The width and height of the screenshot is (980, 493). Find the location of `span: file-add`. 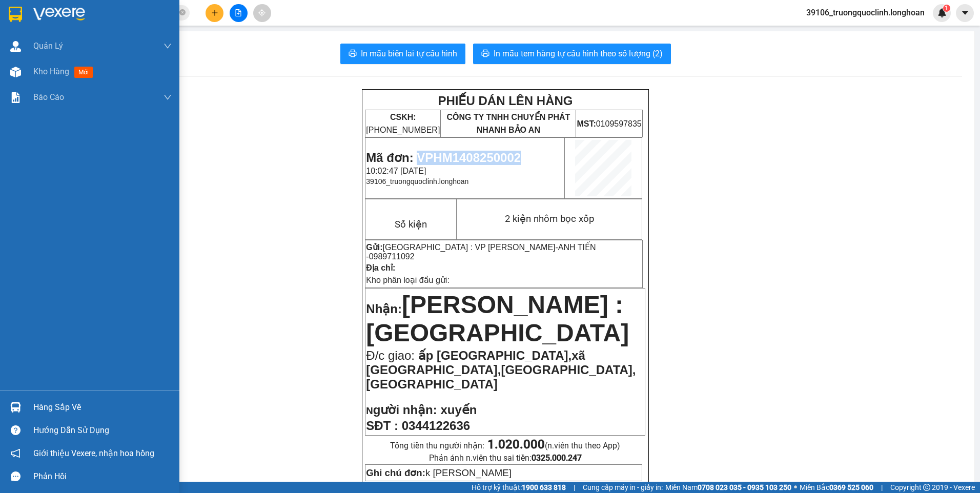

span: file-add is located at coordinates (238, 13).